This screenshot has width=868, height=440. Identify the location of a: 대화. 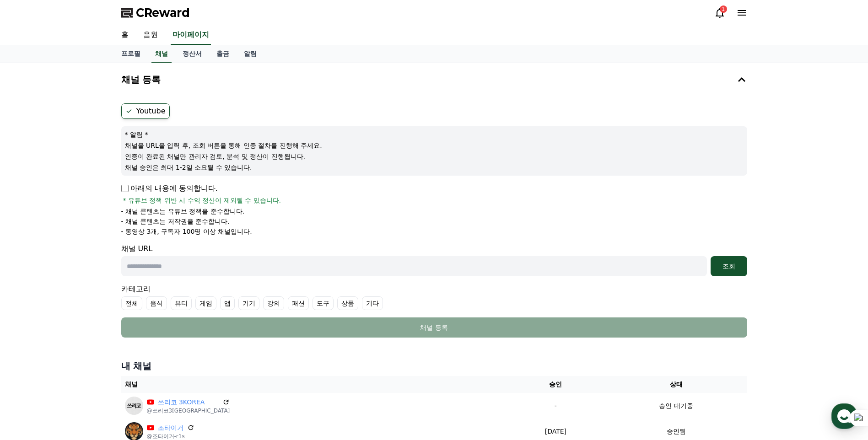
(90, 302).